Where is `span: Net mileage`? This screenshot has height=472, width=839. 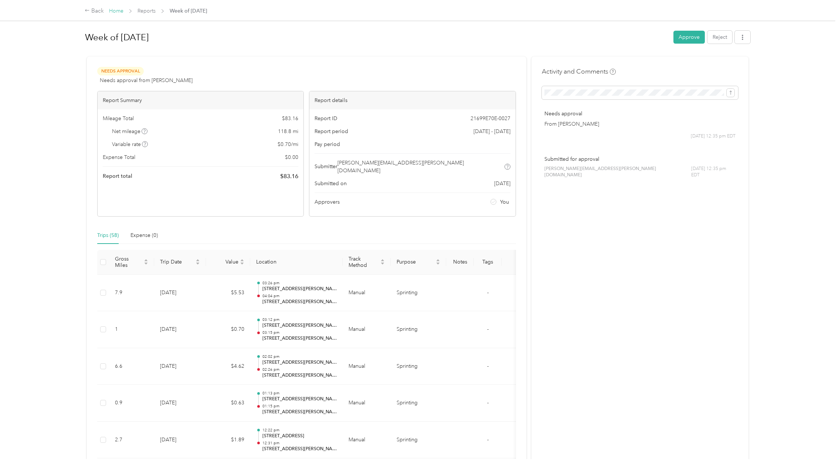
span: Net mileage is located at coordinates (130, 131).